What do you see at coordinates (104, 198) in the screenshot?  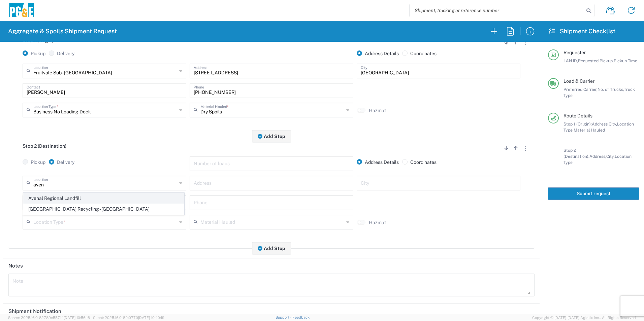 I see `span: Avenal Regional Landfill` at bounding box center [104, 198].